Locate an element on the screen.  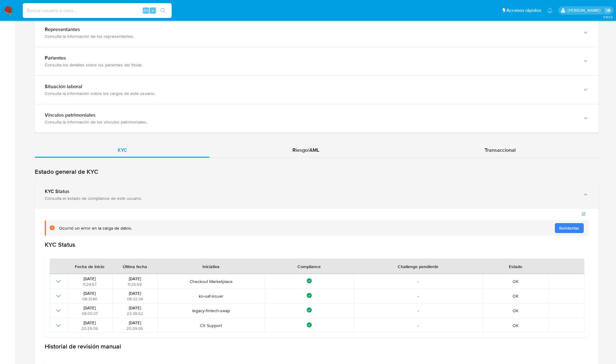
span: KYC is located at coordinates (123, 150).